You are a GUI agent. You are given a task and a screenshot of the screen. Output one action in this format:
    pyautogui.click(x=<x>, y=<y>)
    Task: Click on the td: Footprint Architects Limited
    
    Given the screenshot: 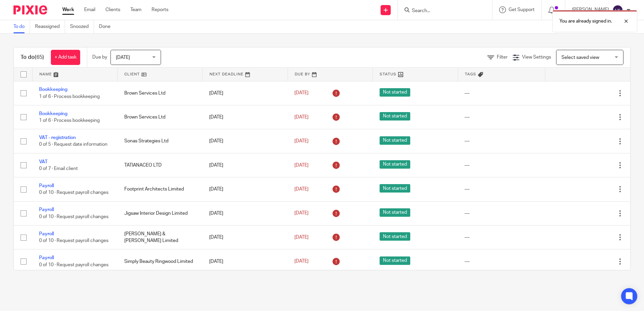 What is the action you would take?
    pyautogui.click(x=160, y=189)
    